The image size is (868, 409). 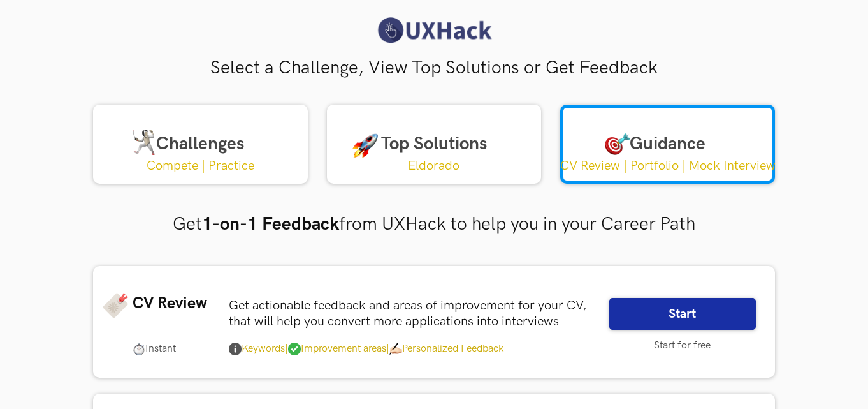 What do you see at coordinates (433, 166) in the screenshot?
I see `p: Eldorado` at bounding box center [433, 166].